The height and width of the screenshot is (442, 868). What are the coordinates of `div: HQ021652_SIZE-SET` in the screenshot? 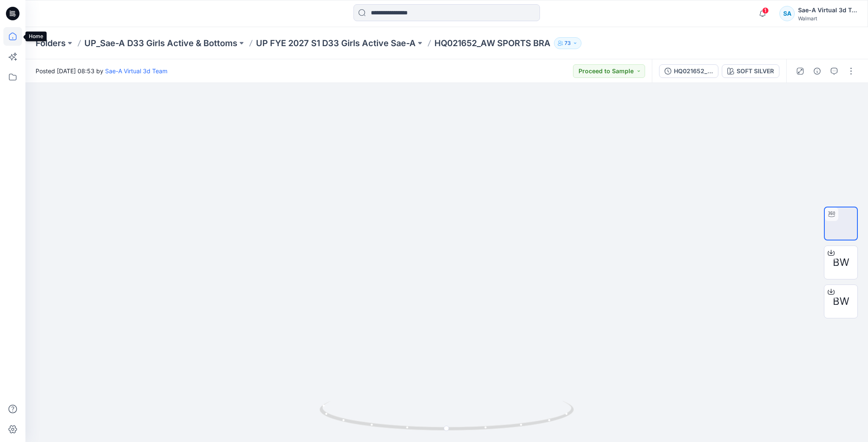 It's located at (693, 71).